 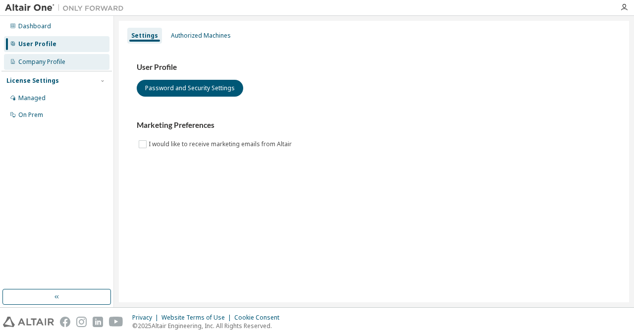 I want to click on div: Website Terms of Use, so click(x=197, y=317).